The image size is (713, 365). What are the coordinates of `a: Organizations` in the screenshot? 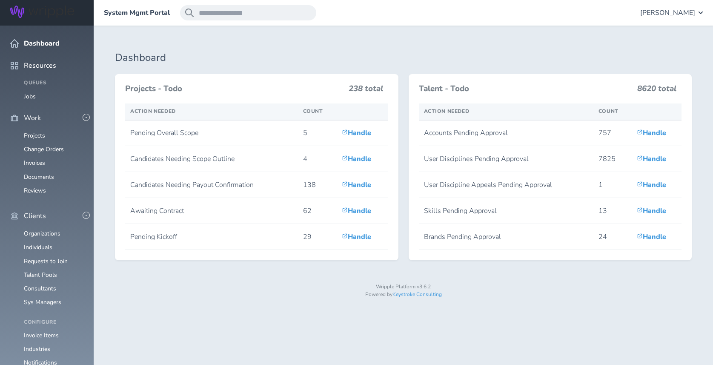 It's located at (42, 233).